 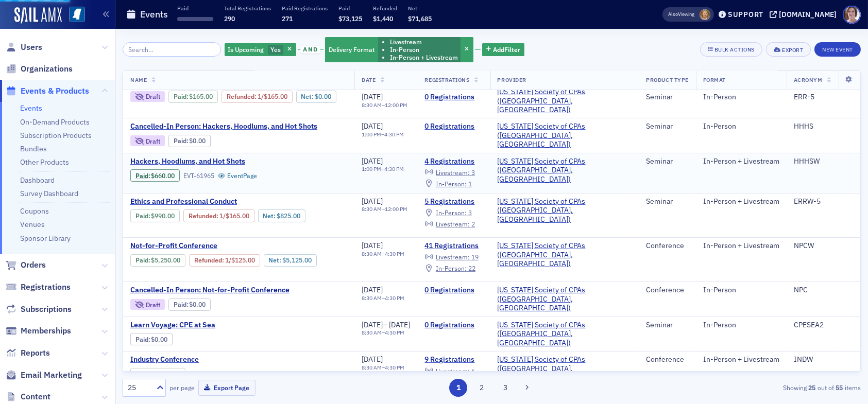 What do you see at coordinates (372, 134) in the screenshot?
I see `time: 1:00 PM` at bounding box center [372, 134].